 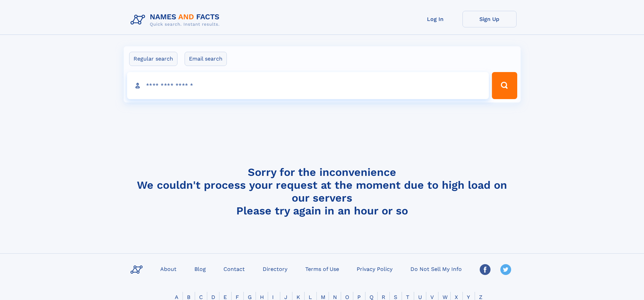 I want to click on a: Log In, so click(x=435, y=19).